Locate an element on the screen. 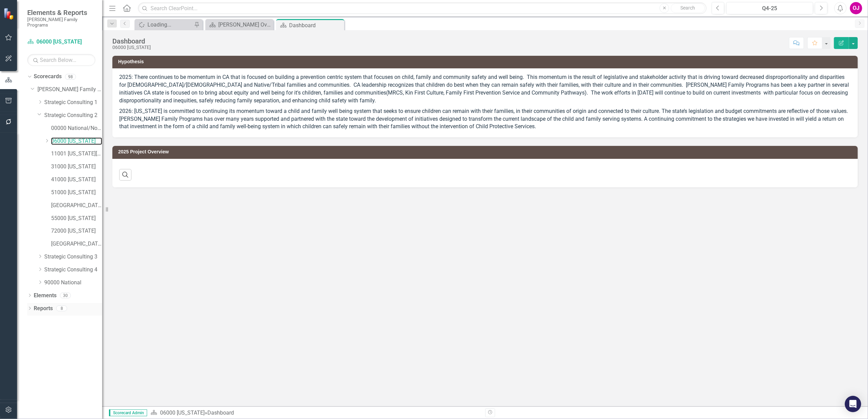 Image resolution: width=868 pixels, height=419 pixels. p: 2025: There continues to be momentum in CA that is focused on building a prevention centric syste... is located at coordinates (485, 89).